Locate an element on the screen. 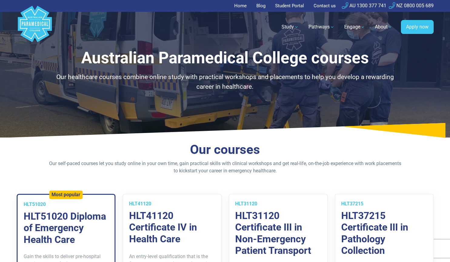  a: Study is located at coordinates (290, 27).